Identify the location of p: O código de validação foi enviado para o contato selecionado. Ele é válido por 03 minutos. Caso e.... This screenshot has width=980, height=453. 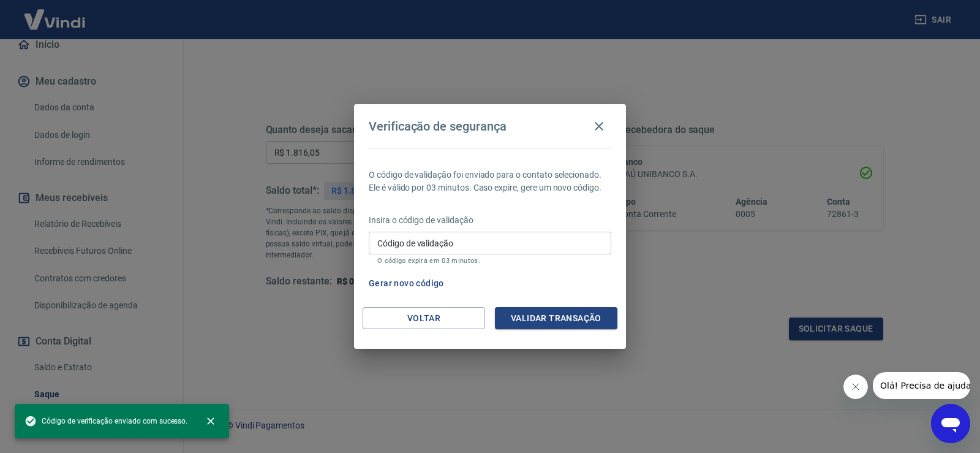
(490, 181).